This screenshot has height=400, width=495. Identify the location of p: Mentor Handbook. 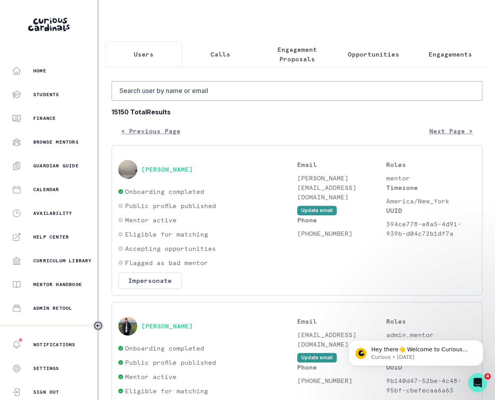
(57, 284).